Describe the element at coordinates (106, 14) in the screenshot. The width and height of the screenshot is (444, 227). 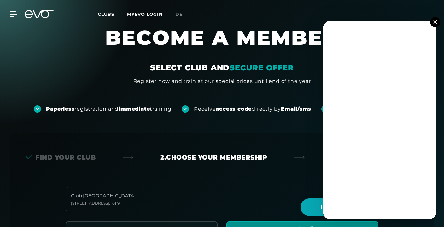
I see `span: Clubs` at that location.